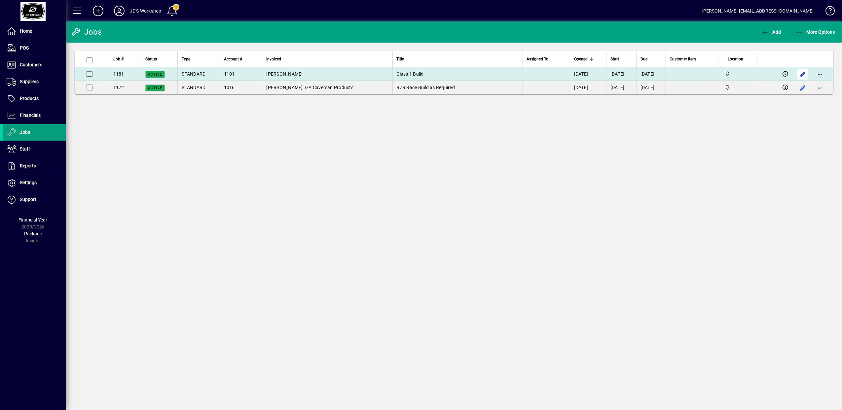  I want to click on button: Profile, so click(119, 11).